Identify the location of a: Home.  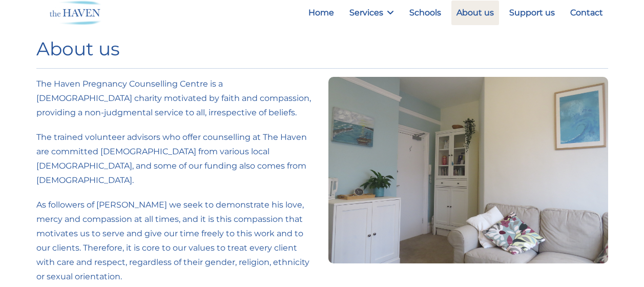
(321, 13).